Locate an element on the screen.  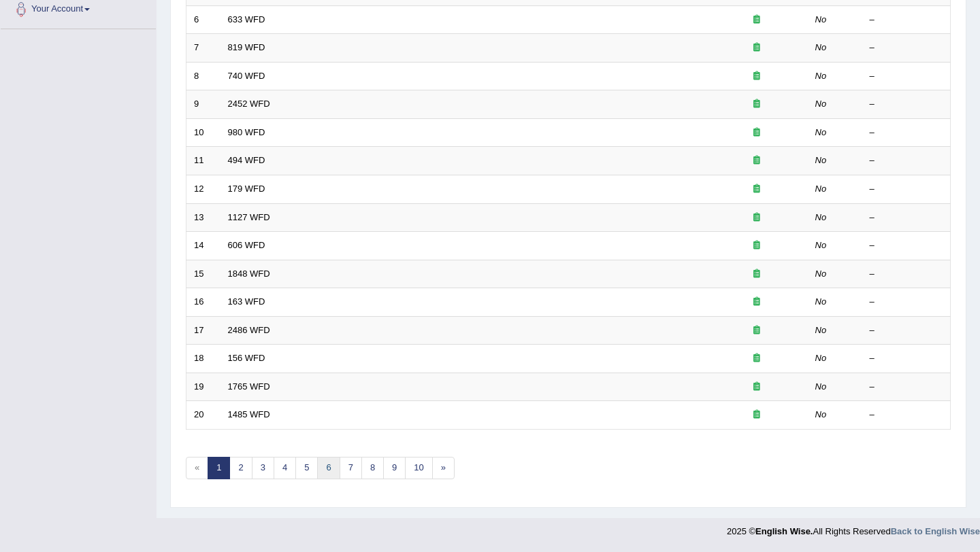
a: 819 WFD is located at coordinates (246, 47).